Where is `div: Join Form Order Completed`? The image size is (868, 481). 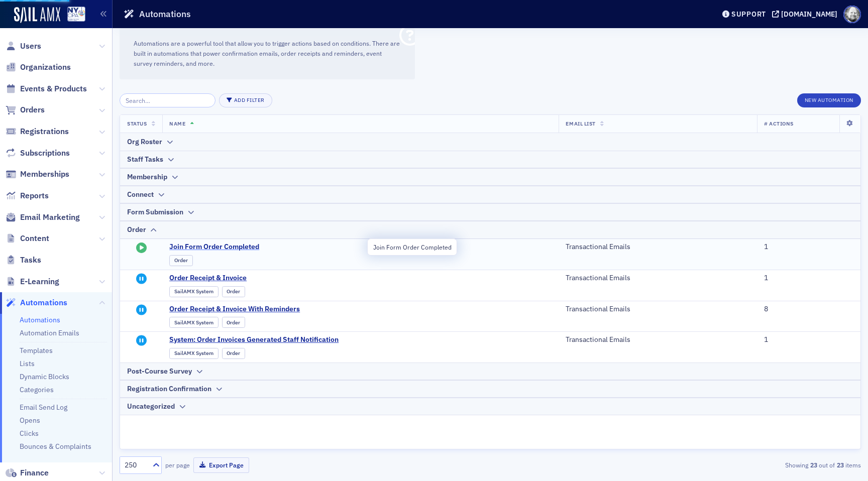
div: Join Form Order Completed is located at coordinates (412, 247).